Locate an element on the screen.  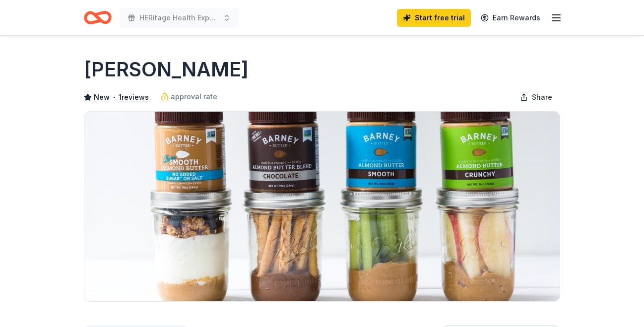
a: Home is located at coordinates (98, 17).